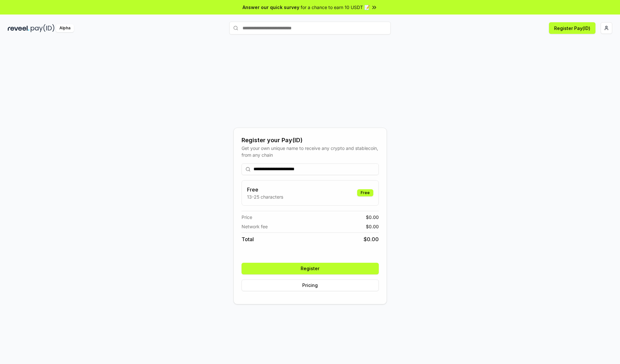  What do you see at coordinates (265, 189) in the screenshot?
I see `h3: Free` at bounding box center [265, 189].